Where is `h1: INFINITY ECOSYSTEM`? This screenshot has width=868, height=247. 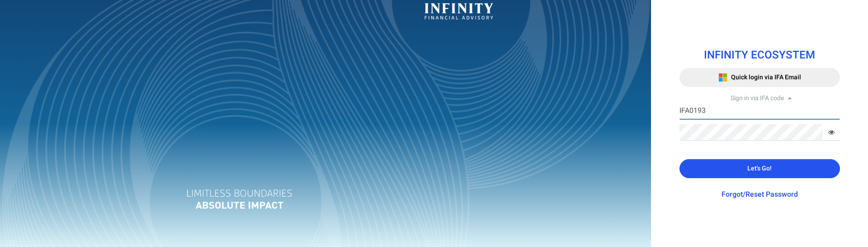 h1: INFINITY ECOSYSTEM is located at coordinates (760, 55).